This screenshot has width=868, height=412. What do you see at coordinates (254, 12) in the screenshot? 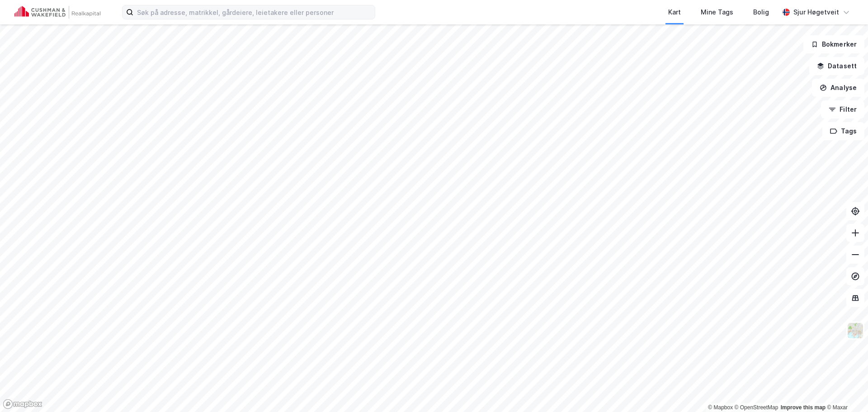
I see `input: Søk på adresse, matrikkel, gårdeiere, leietakere eller personer` at bounding box center [254, 12].